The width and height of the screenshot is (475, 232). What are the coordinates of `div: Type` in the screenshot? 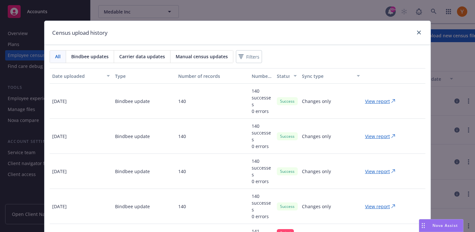 It's located at (144, 76).